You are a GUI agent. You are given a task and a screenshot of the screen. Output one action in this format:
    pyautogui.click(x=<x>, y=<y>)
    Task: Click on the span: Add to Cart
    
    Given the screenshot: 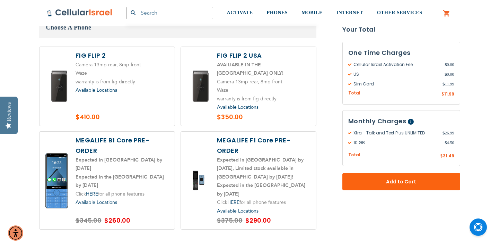 What is the action you would take?
    pyautogui.click(x=402, y=181)
    